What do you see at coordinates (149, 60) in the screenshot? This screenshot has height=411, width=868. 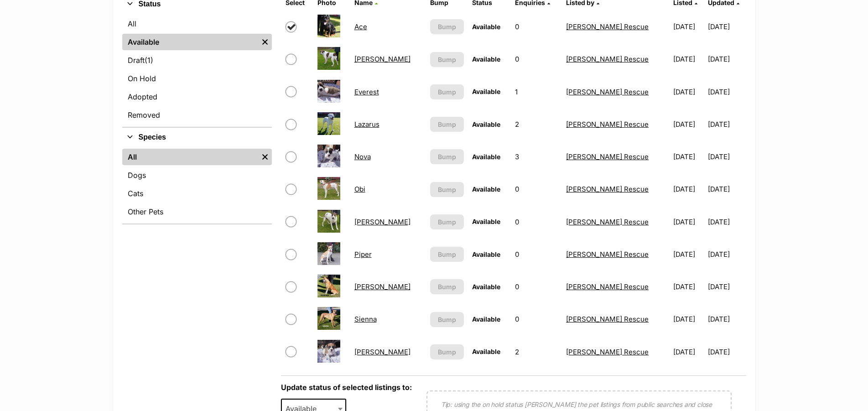 I see `span: (1)` at bounding box center [149, 60].